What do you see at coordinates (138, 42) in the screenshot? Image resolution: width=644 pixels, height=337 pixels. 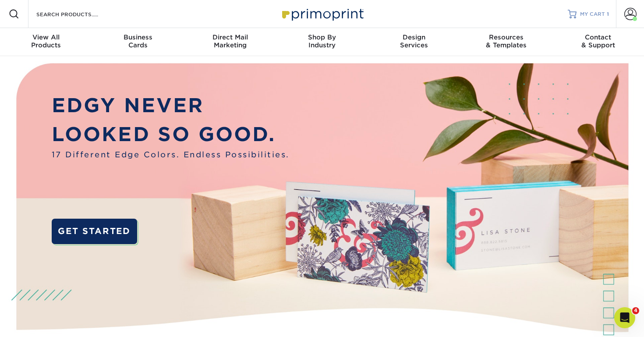 I see `div: Cards` at bounding box center [138, 42].